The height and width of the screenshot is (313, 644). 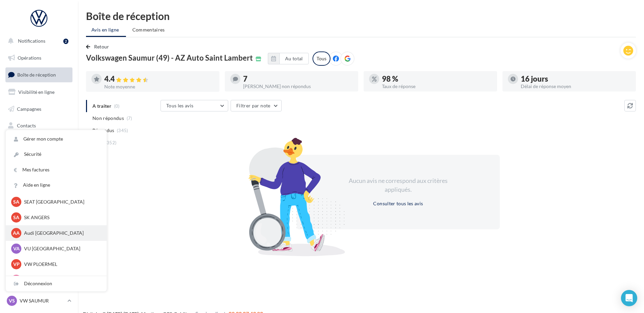 I want to click on div: Déconnexion, so click(x=56, y=283).